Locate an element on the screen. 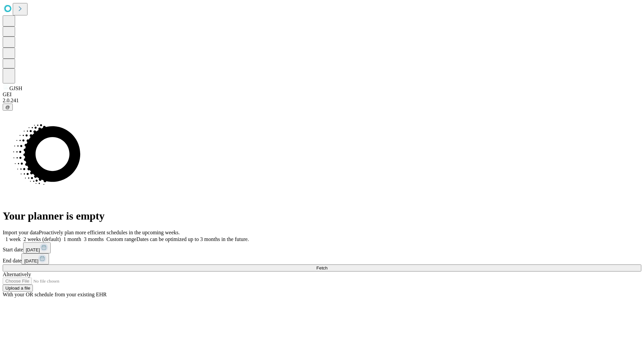 Image resolution: width=644 pixels, height=362 pixels. span: Custom range is located at coordinates (121, 239).